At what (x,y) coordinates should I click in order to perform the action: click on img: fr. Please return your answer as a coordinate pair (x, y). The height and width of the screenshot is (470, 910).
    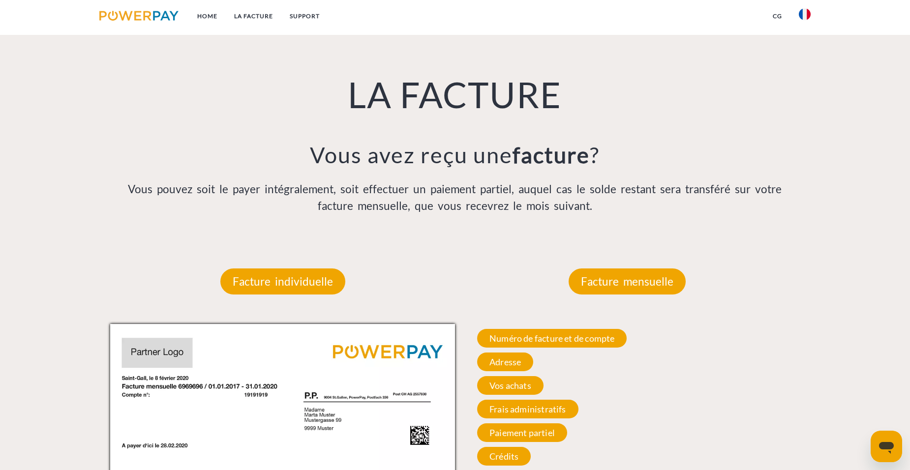
    Looking at the image, I should click on (804, 14).